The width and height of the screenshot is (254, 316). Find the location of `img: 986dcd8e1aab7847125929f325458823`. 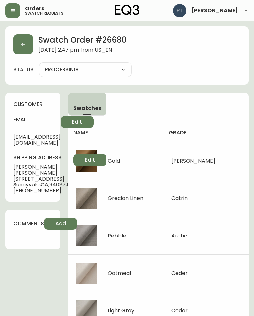

img: 986dcd8e1aab7847125929f325458823 is located at coordinates (180, 11).